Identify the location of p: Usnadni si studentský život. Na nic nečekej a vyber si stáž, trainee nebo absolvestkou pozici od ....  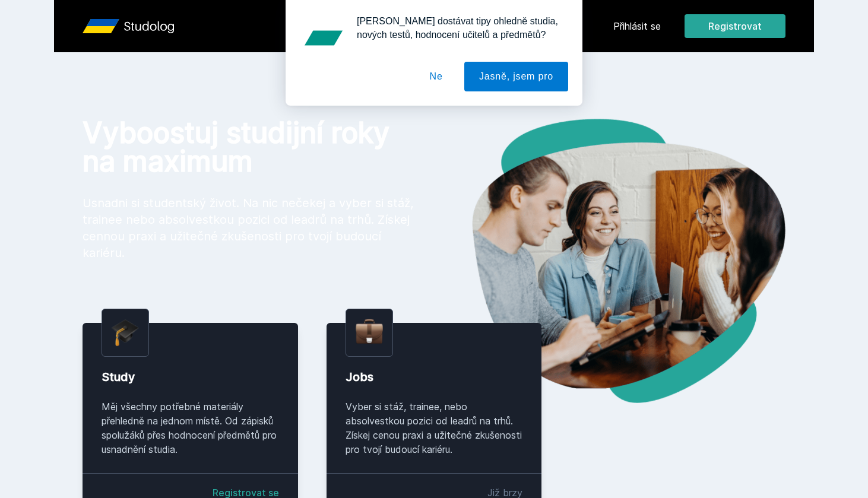
(249, 228).